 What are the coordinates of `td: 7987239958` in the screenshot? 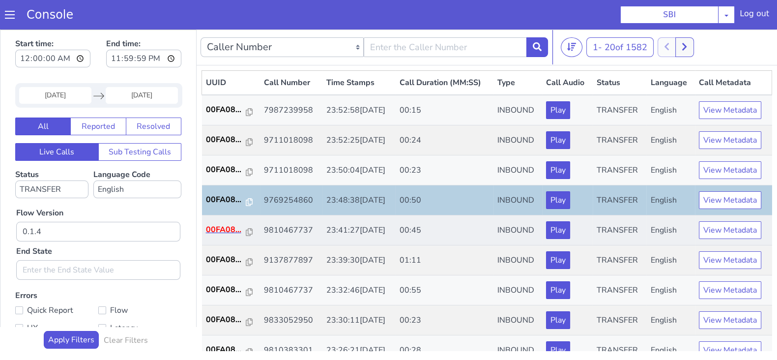 It's located at (291, 81).